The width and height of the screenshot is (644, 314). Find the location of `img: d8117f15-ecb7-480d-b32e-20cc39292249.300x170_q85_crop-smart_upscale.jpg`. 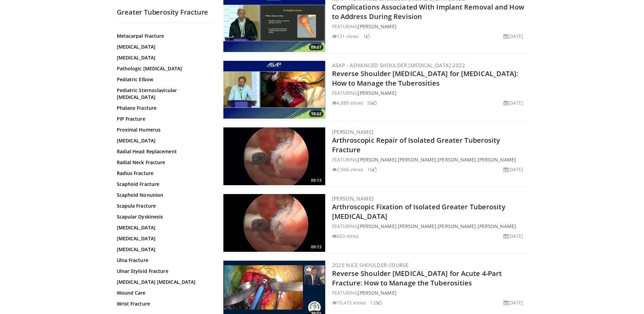

img: d8117f15-ecb7-480d-b32e-20cc39292249.300x170_q85_crop-smart_upscale.jpg is located at coordinates (274, 223).